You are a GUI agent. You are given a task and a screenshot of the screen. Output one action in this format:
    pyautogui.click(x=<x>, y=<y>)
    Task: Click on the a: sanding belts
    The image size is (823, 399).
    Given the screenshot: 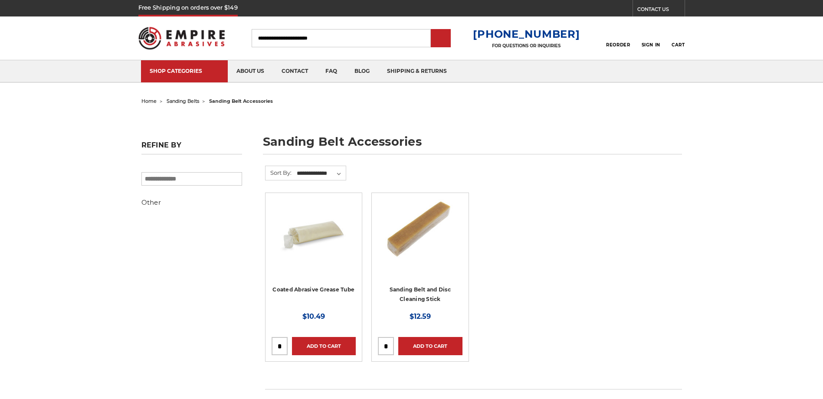 What is the action you would take?
    pyautogui.click(x=183, y=101)
    